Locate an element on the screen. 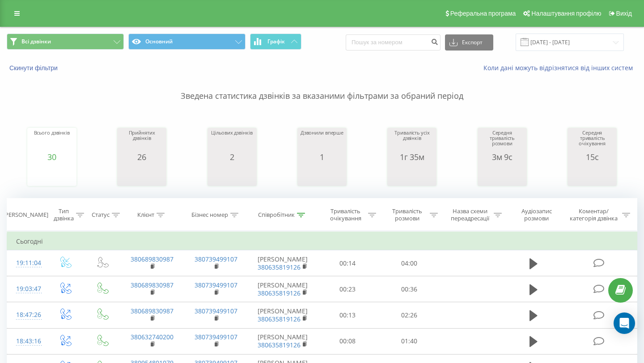  span: Всі дзвінки is located at coordinates (36, 41).